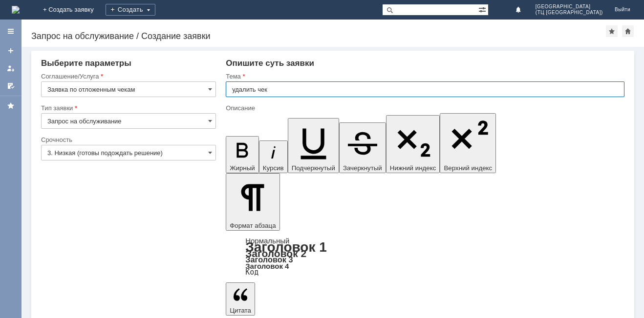 This screenshot has width=644, height=318. I want to click on span: Жирный, so click(243, 168).